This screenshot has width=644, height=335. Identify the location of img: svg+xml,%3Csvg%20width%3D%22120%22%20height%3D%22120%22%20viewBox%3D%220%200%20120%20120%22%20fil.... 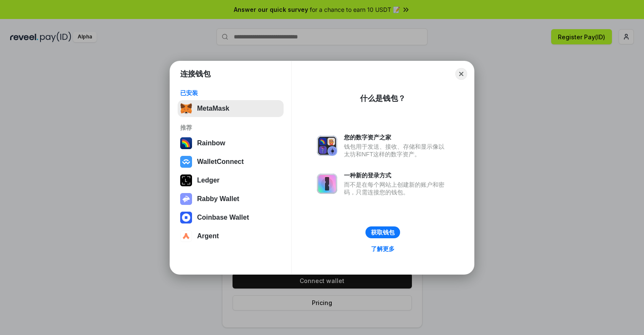
(186, 143).